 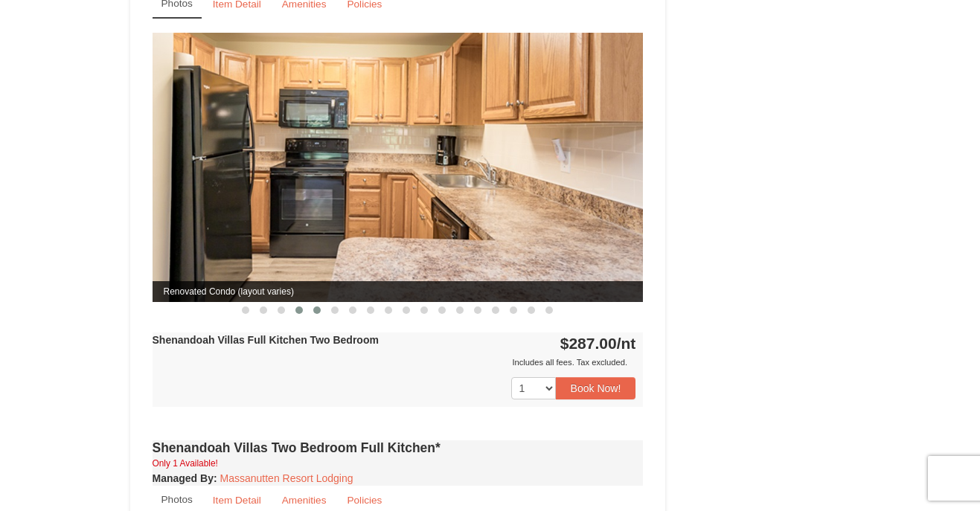 What do you see at coordinates (398, 448) in the screenshot?
I see `h4: Shenandoah Villas Two Bedroom Full Kitchen*` at bounding box center [398, 448].